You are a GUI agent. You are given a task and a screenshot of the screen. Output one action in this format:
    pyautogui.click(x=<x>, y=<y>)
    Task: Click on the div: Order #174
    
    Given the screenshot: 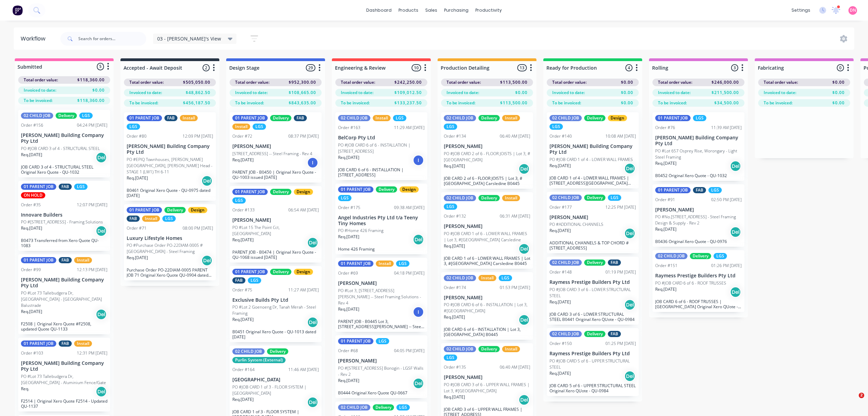 What is the action you would take?
    pyautogui.click(x=454, y=288)
    